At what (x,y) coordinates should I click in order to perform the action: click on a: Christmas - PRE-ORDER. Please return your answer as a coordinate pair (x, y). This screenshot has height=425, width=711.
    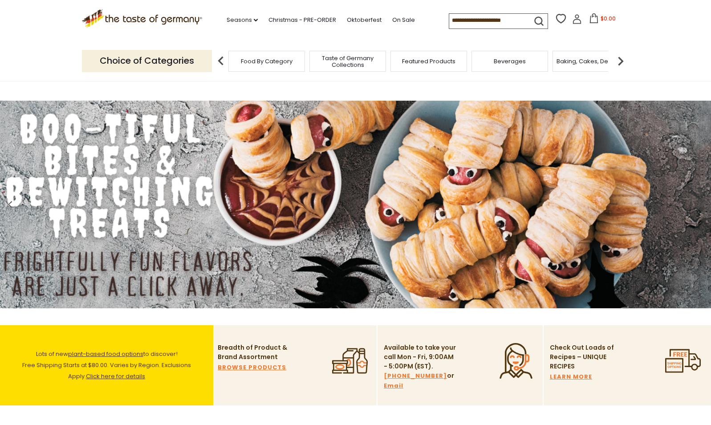
    Looking at the image, I should click on (302, 20).